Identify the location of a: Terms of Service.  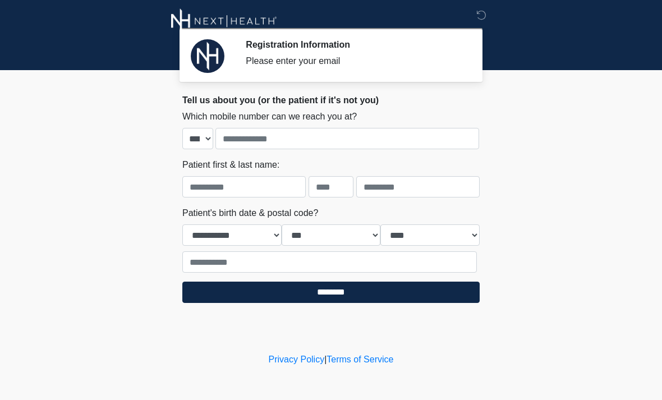
(359, 359).